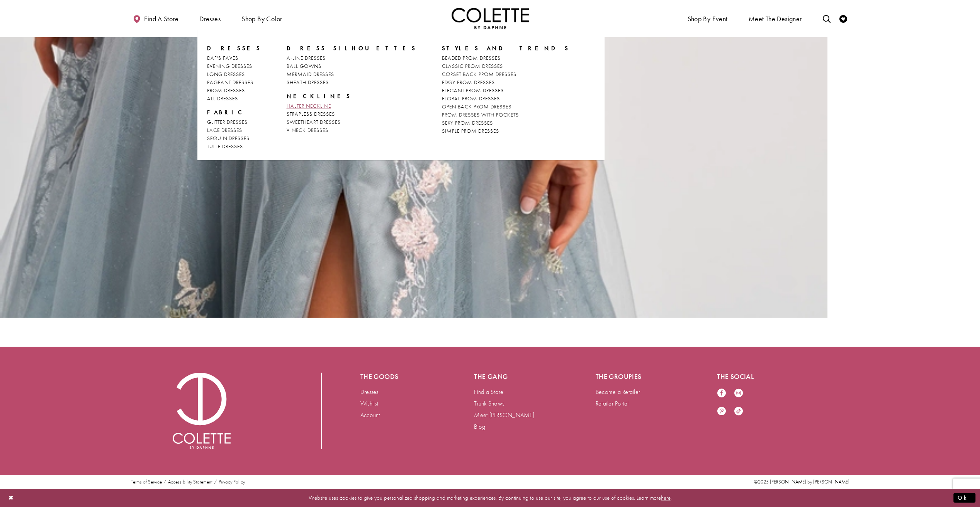 This screenshot has width=980, height=507. What do you see at coordinates (234, 138) in the screenshot?
I see `a: SEQUIN DRESSES` at bounding box center [234, 138].